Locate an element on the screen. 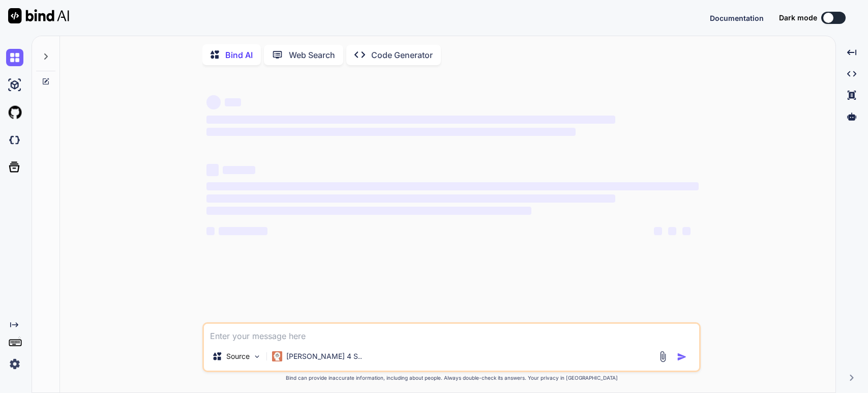  img: Bind AI is located at coordinates (39, 16).